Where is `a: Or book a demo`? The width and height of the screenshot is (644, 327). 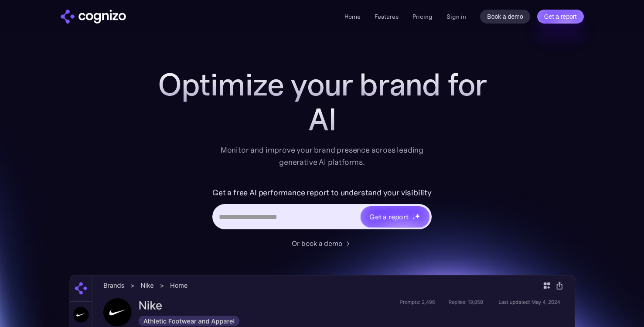 a: Or book a demo is located at coordinates (322, 243).